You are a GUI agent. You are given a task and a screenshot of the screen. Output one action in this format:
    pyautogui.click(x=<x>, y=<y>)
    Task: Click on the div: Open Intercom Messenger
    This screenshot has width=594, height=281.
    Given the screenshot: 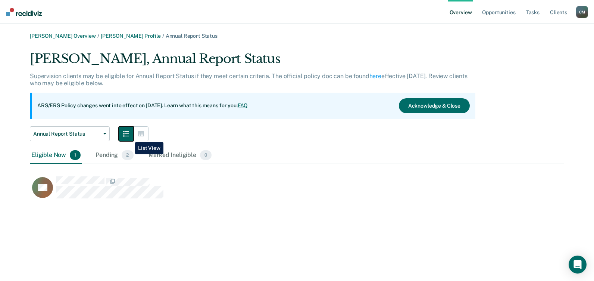 What is the action you would take?
    pyautogui.click(x=578, y=264)
    